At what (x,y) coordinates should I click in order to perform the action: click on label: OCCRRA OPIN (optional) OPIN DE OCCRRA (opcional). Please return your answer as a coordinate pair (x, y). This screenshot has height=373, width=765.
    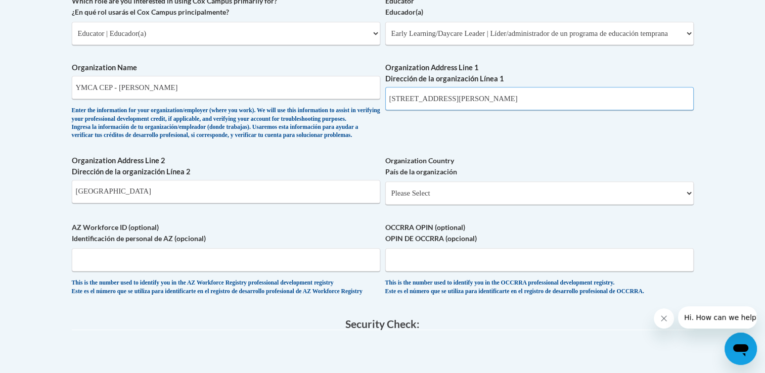
    Looking at the image, I should click on (539, 233).